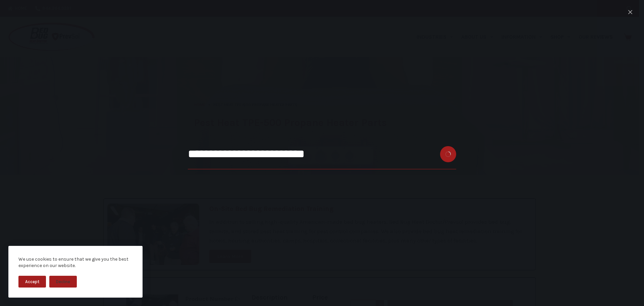  Describe the element at coordinates (76, 262) in the screenshot. I see `div: We use cookies to ensure that we give you the best experience on our website.` at that location.